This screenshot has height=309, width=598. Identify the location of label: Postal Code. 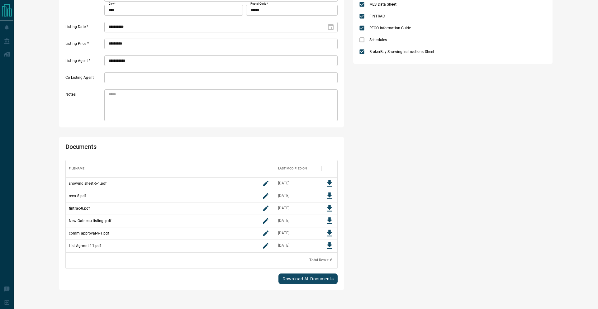
(259, 4).